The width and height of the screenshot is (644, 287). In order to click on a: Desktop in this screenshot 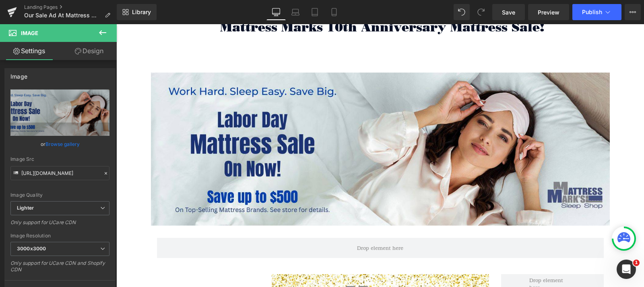, I will do `click(276, 12)`.